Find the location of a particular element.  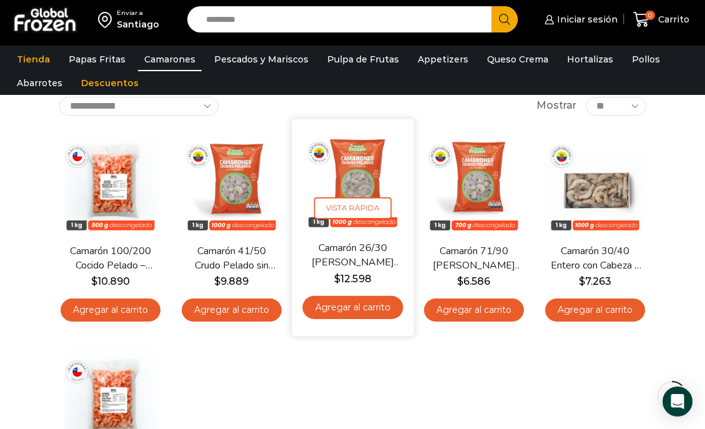

a: Agregar al carrito: “Camarón 100/200 Cocido Pelado - Premium - Caja 10 kg” is located at coordinates (111, 310).